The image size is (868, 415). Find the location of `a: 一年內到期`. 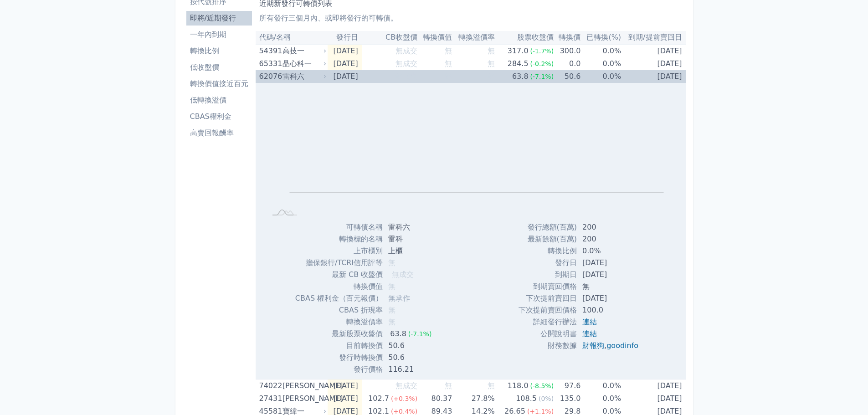

a: 一年內到期 is located at coordinates (219, 34).